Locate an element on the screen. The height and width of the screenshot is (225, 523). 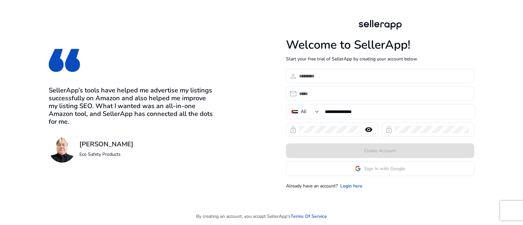
h3: SellerApp’s tools have helped me advertise my listings successfully on Amazon and also helped me ... is located at coordinates (132, 106).